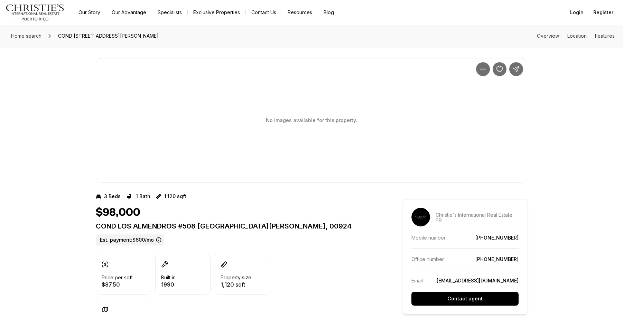  I want to click on a: Blog, so click(329, 12).